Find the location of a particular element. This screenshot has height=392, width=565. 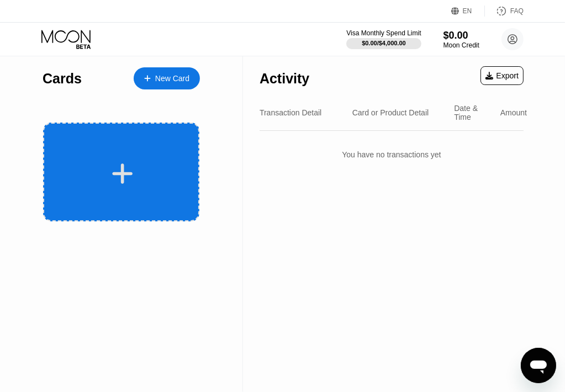

div: $0.00 is located at coordinates (462, 36).